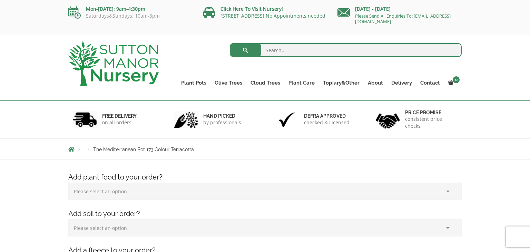  I want to click on a: 0, so click(452, 83).